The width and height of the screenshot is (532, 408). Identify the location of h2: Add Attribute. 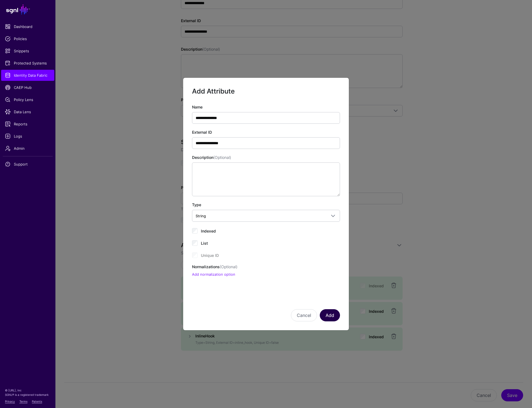
(266, 91).